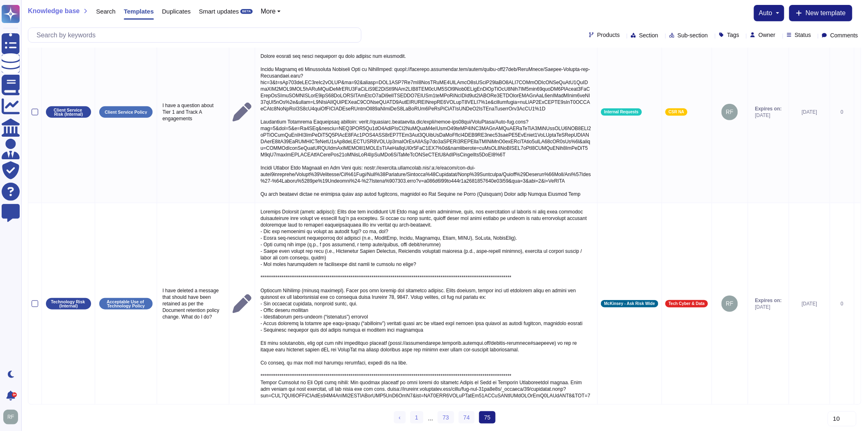  What do you see at coordinates (193, 112) in the screenshot?
I see `p: I have a question about Tier 1 and Track A engagements` at bounding box center [193, 112].